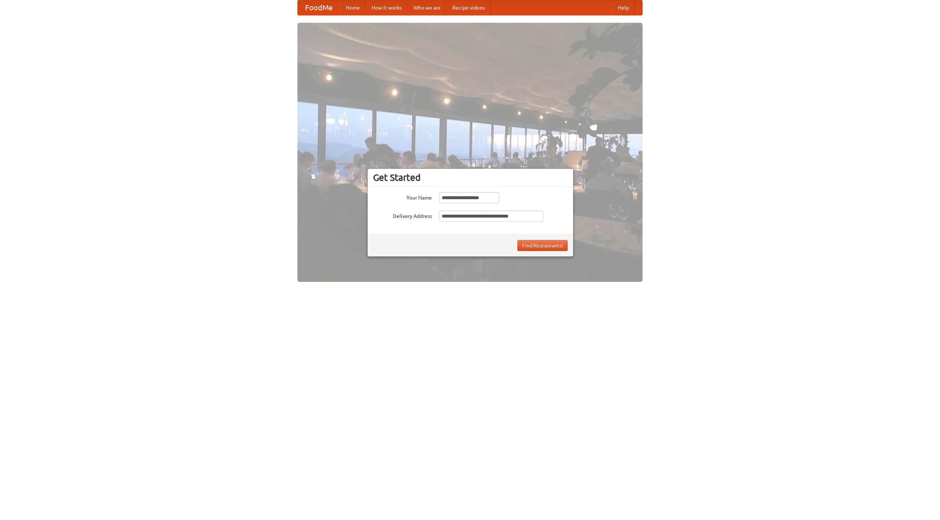 This screenshot has height=520, width=940. I want to click on label: Your Name, so click(402, 196).